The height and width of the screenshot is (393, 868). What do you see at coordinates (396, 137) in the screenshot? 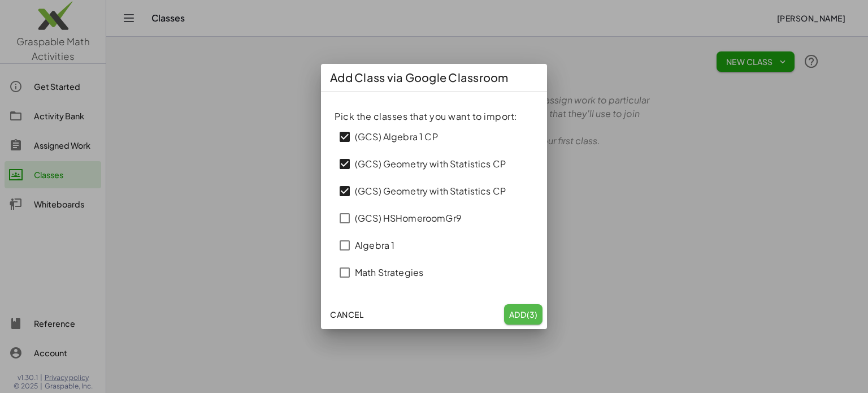
I see `div: (GCS) Algebra 1 CP` at bounding box center [396, 137].